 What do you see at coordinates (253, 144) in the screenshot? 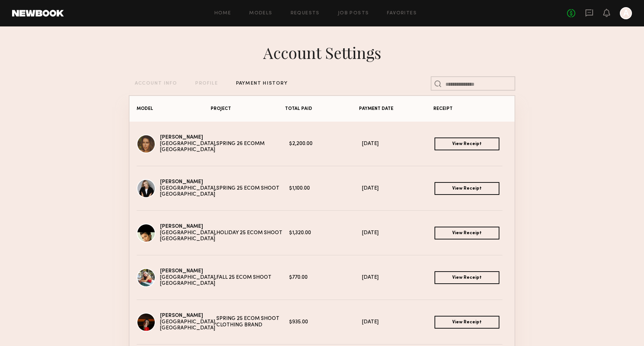
I see `div: SPRING 26 ECOMM` at bounding box center [253, 144].